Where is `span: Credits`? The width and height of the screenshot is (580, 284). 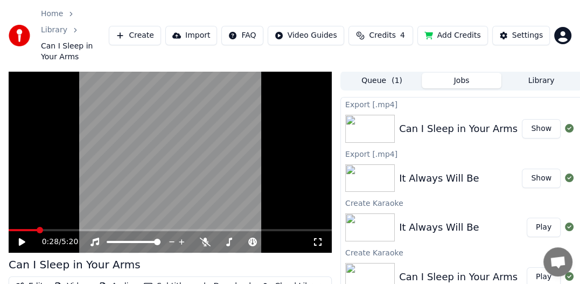 span: Credits is located at coordinates (382, 36).